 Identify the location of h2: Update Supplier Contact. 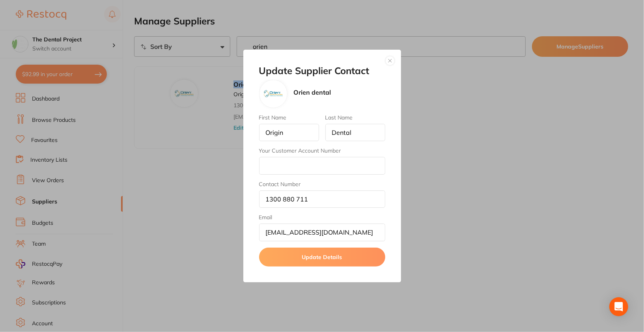
(322, 71).